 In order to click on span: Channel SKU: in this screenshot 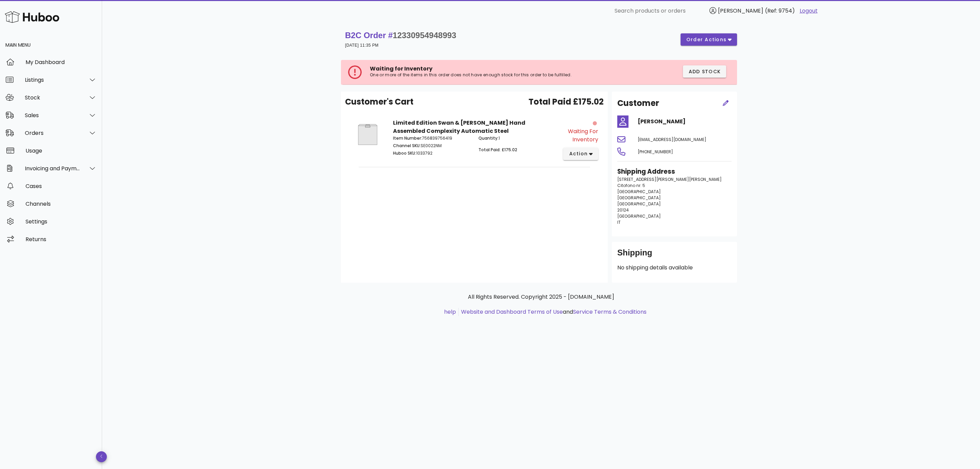, I will do `click(407, 145)`.